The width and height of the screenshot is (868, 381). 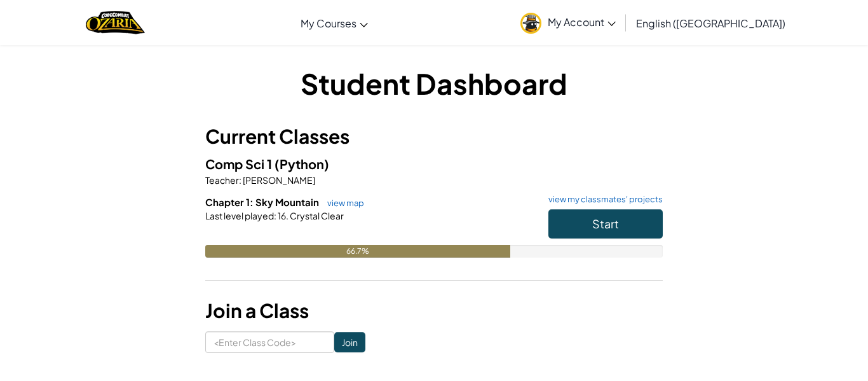 What do you see at coordinates (530, 23) in the screenshot?
I see `img: avatar` at bounding box center [530, 23].